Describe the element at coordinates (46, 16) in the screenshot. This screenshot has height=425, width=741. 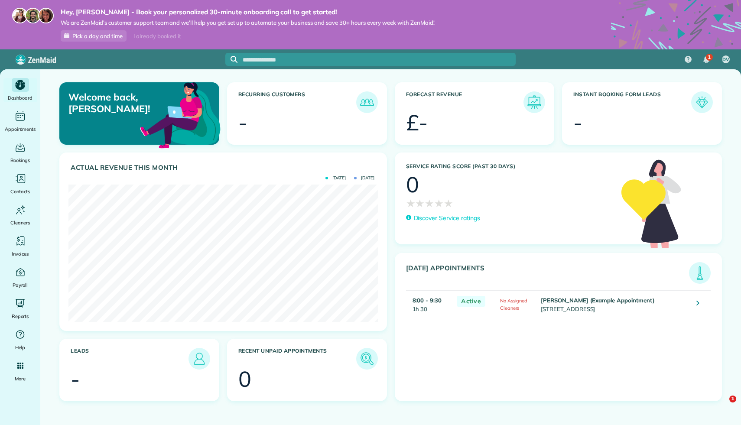
I see `img: michelle-19f622bdf1676172e81f8f8fba1fb50e276960ebfe0243fe18214015130c80e4.jpg` at that location.